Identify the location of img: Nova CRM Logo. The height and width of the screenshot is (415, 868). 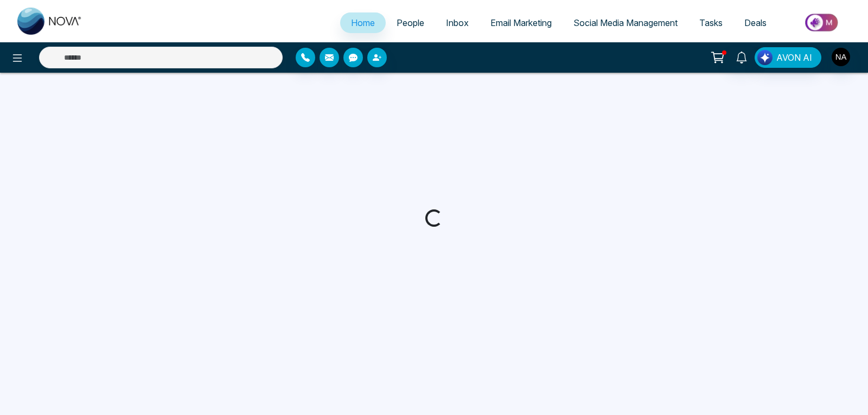
(50, 21).